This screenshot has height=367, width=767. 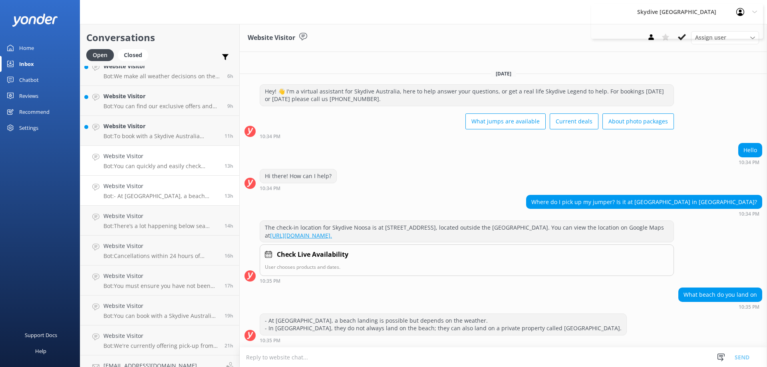 I want to click on p: User chooses products and dates., so click(x=466, y=267).